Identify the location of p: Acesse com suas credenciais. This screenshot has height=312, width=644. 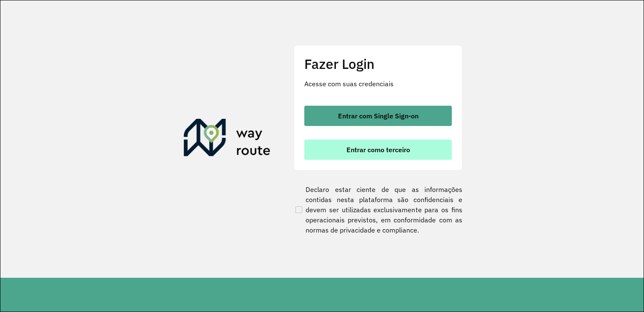
(378, 83).